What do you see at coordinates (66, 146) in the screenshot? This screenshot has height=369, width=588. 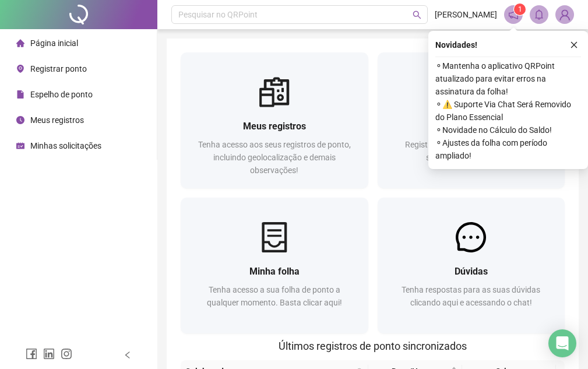 I see `span: Minhas solicitações` at bounding box center [66, 146].